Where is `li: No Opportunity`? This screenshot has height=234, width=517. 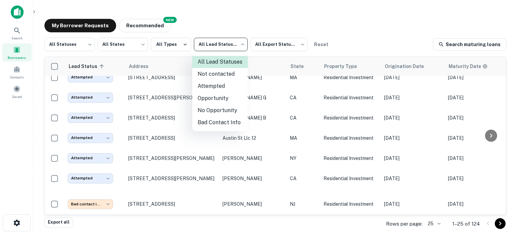 li: No Opportunity is located at coordinates (220, 110).